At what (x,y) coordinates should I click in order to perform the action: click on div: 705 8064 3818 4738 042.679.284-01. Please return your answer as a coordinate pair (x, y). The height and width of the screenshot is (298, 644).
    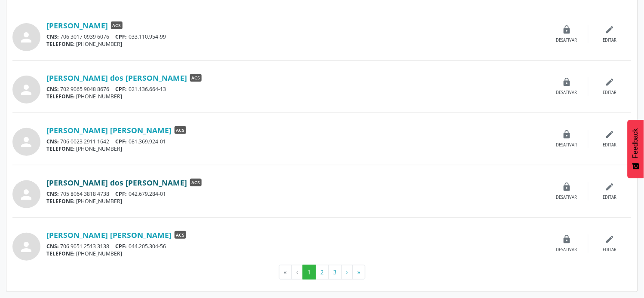
    Looking at the image, I should click on (296, 194).